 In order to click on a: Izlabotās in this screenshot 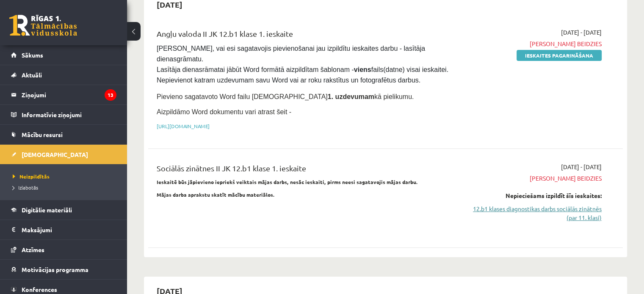, I will do `click(66, 188)`.